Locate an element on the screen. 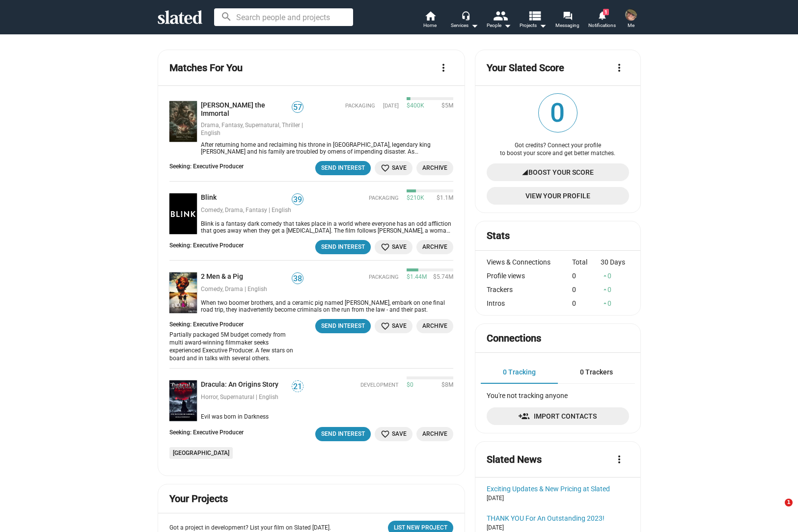 This screenshot has height=532, width=798. span: Home is located at coordinates (430, 25).